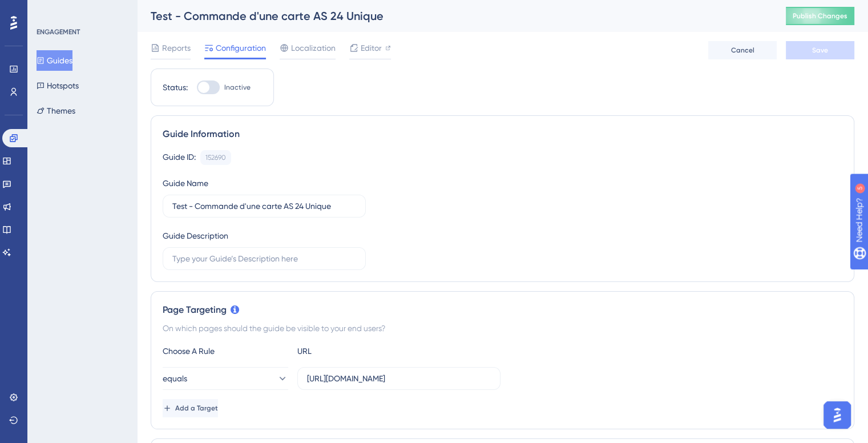 The width and height of the screenshot is (868, 443). I want to click on div: ENGAGEMENT, so click(58, 32).